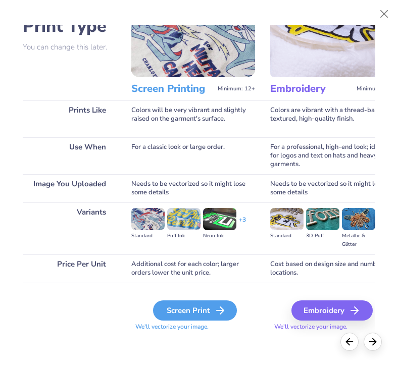 Image resolution: width=398 pixels, height=367 pixels. What do you see at coordinates (220, 236) in the screenshot?
I see `div: Neon Ink` at bounding box center [220, 236].